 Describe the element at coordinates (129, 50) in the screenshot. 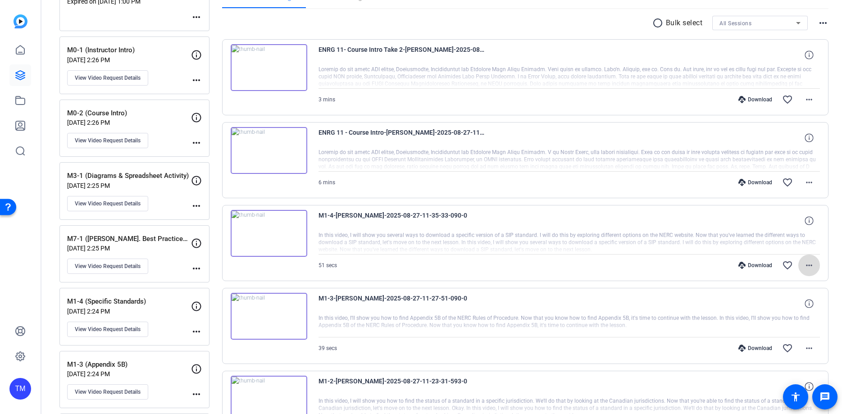

I see `p: M0-1 (Instructor Intro)` at that location.